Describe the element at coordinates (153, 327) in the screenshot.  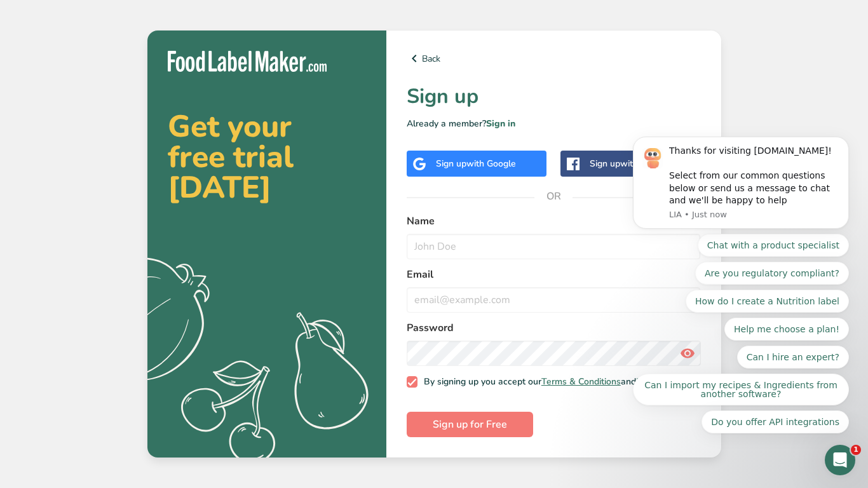
I see `button: Quick reply: How do I create a Nutrition label` at that location.